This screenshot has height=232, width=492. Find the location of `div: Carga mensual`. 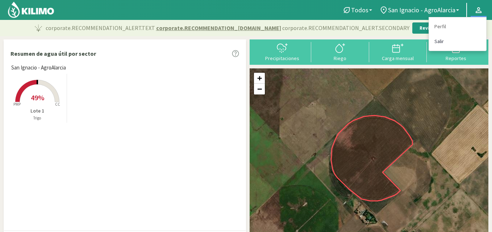

div: Carga mensual is located at coordinates (398, 58).